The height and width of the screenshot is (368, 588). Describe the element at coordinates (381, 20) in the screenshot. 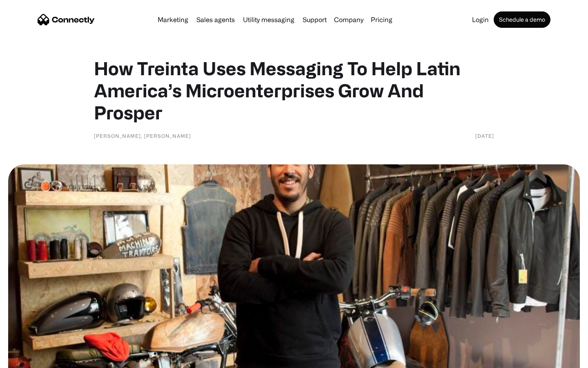

I see `a: Pricing` at that location.